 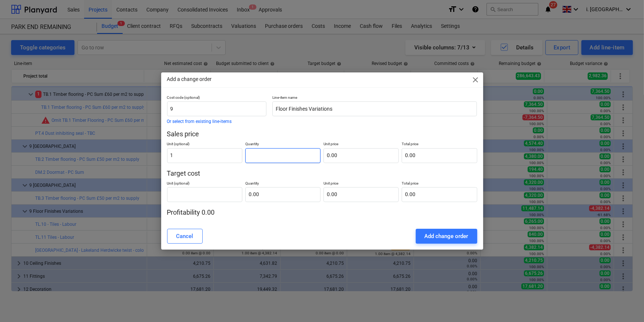 What do you see at coordinates (476, 80) in the screenshot?
I see `span: close` at bounding box center [476, 80].